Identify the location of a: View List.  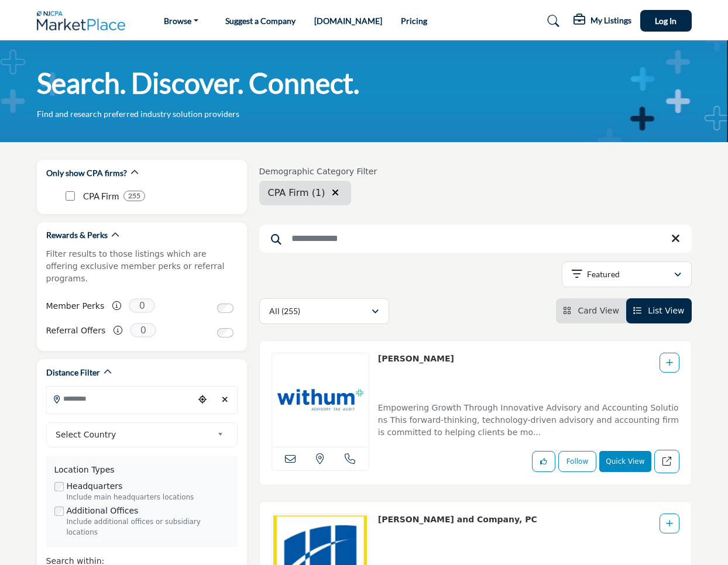
(658, 311).